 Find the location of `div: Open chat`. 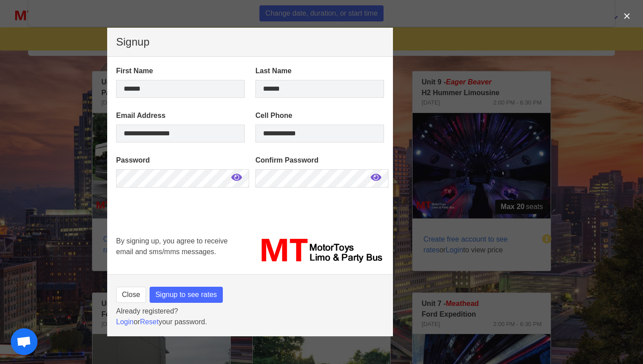

div: Open chat is located at coordinates (24, 342).